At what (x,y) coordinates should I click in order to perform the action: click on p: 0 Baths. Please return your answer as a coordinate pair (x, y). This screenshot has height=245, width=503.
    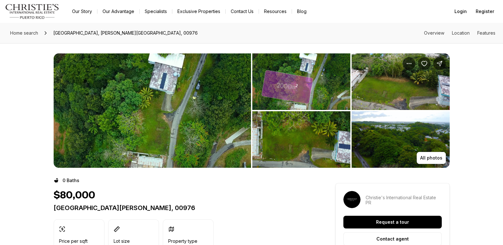
    Looking at the image, I should click on (71, 180).